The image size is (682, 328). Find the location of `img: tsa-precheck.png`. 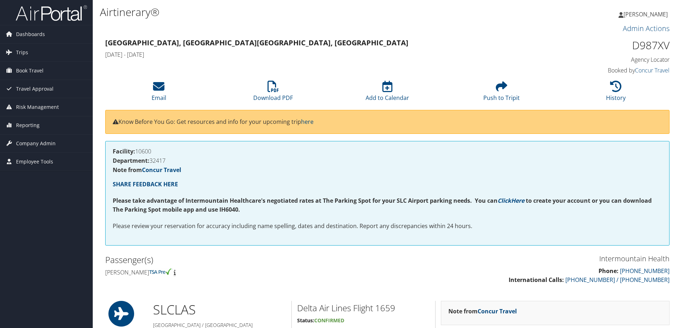

img: tsa-precheck.png is located at coordinates (161, 272).